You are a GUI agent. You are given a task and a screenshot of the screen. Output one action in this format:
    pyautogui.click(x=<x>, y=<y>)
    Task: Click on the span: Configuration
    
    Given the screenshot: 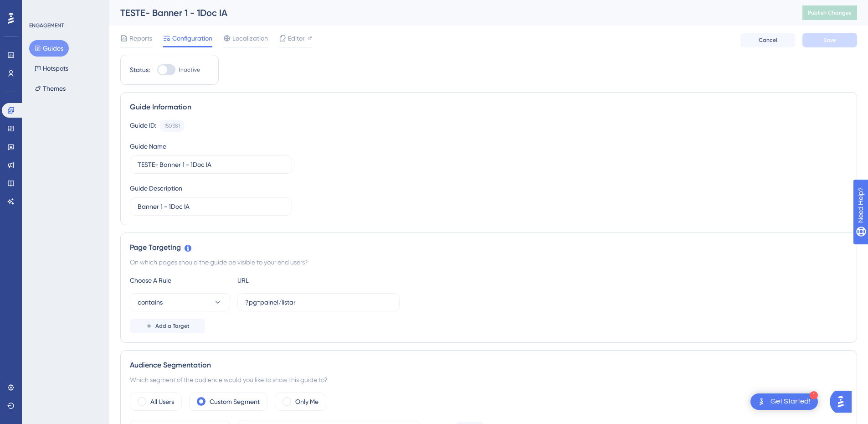 What is the action you would take?
    pyautogui.click(x=193, y=38)
    